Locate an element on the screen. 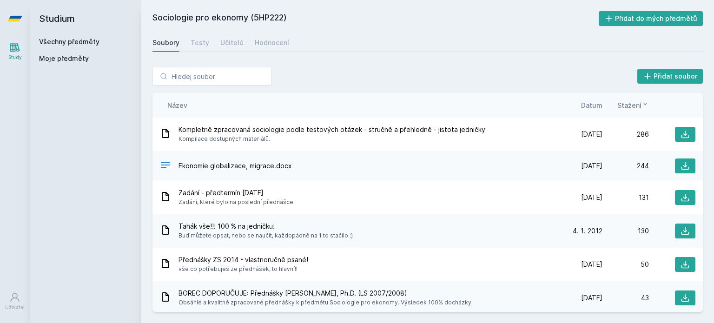 This screenshot has height=323, width=714. h2: Sociologie pro ekonomy (5HP222) is located at coordinates (375, 19).